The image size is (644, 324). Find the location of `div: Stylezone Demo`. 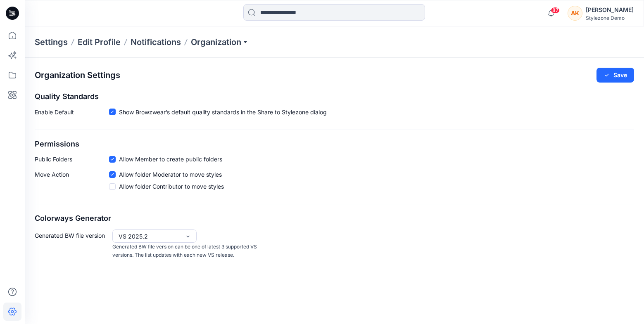

div: Stylezone Demo is located at coordinates (609, 18).